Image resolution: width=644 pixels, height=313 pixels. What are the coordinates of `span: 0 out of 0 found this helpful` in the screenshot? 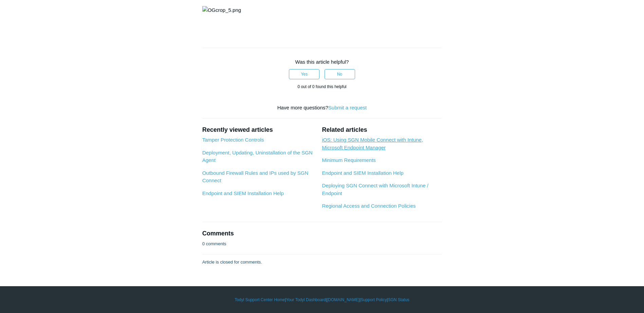 It's located at (322, 87).